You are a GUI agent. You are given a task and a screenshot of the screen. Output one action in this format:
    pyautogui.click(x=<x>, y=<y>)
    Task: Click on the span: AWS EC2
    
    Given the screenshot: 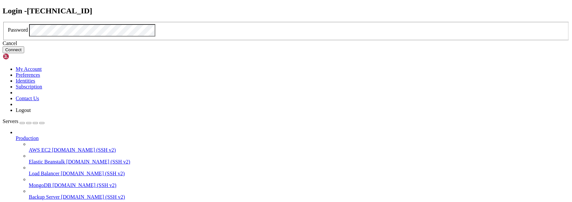 What is the action you would take?
    pyautogui.click(x=40, y=150)
    